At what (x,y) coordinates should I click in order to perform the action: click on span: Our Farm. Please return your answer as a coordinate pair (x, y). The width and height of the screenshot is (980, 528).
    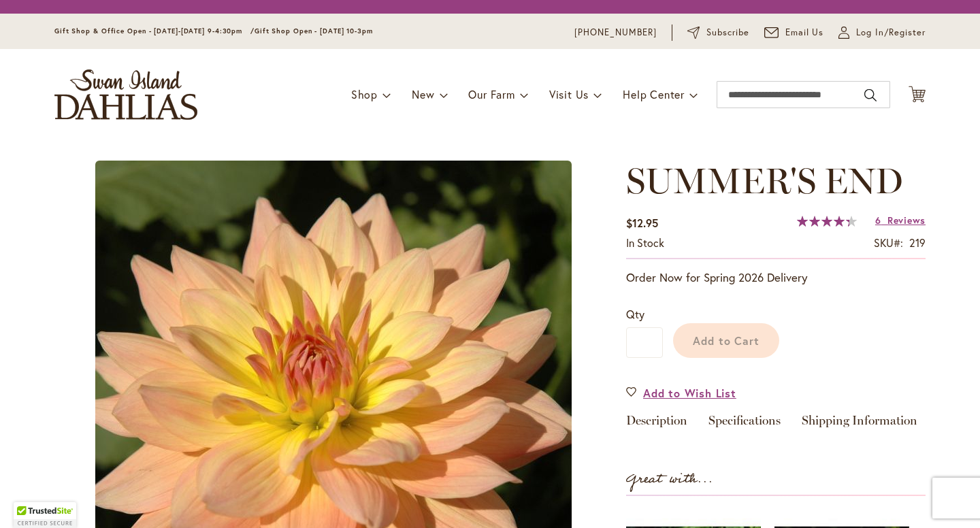
    Looking at the image, I should click on (491, 94).